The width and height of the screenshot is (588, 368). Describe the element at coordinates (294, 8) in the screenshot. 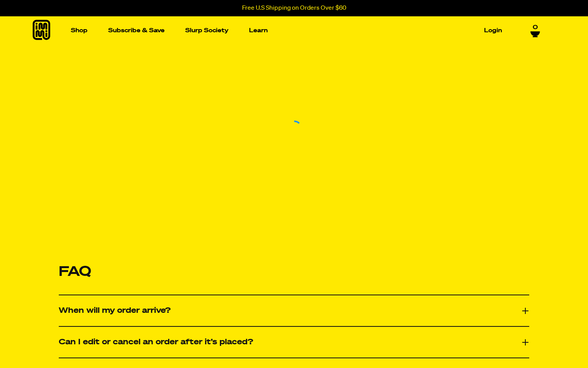

I see `p: Free U.S Shipping on Orders Over $60` at that location.